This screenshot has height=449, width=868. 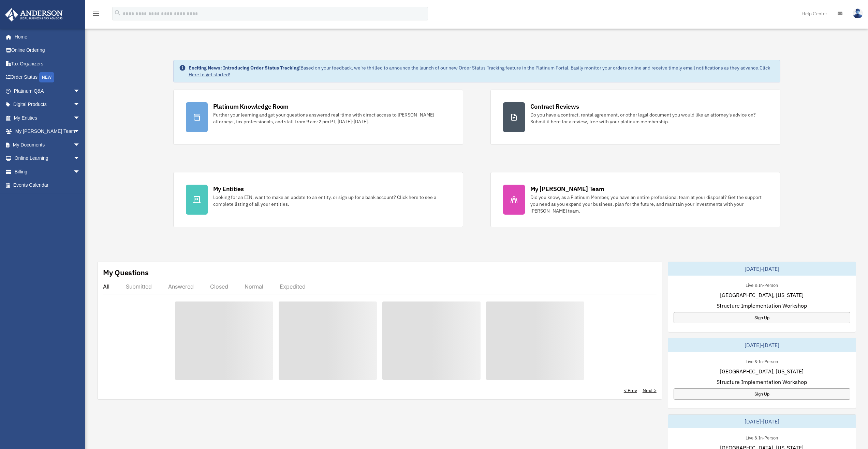 I want to click on div: Do you have a contract, rental agreement, or other legal document you would like an attorney's ad..., so click(x=649, y=118).